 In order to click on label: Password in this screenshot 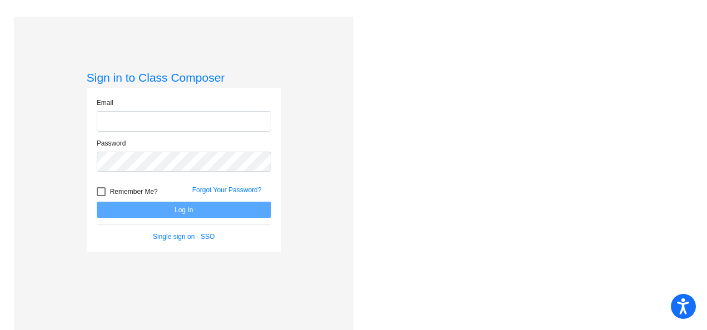, I will do `click(111, 143)`.